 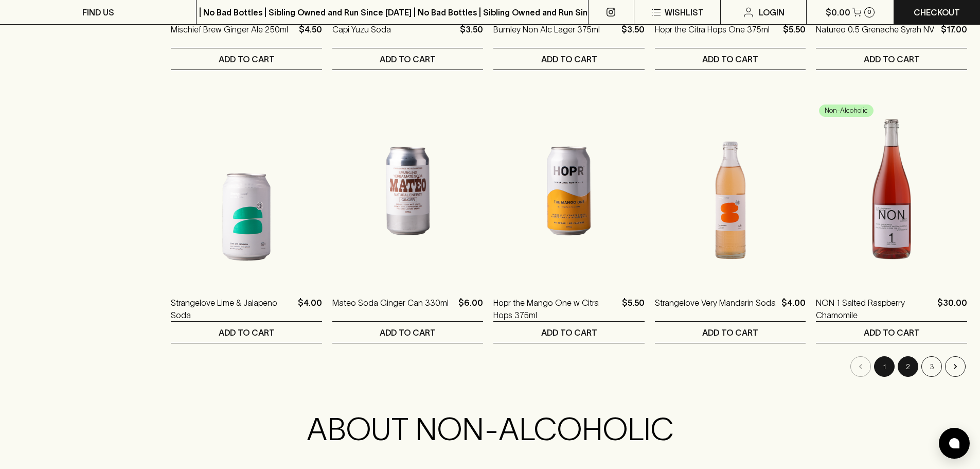 I want to click on a: Strangelove Lime & Jalapeno Soda, so click(x=232, y=309).